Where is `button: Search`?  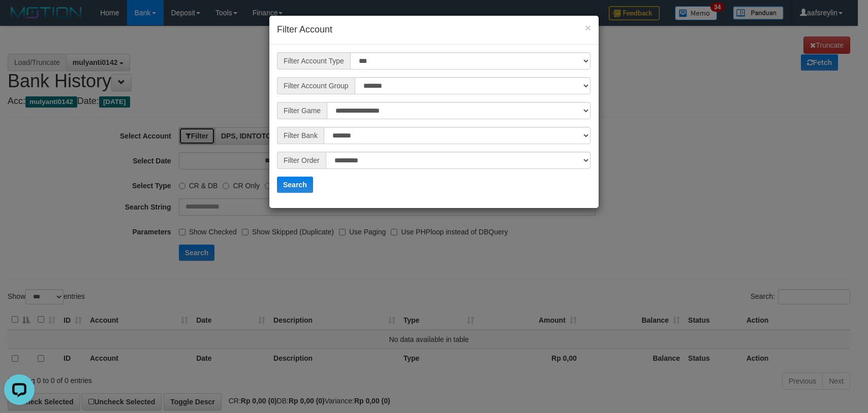 button: Search is located at coordinates (295, 185).